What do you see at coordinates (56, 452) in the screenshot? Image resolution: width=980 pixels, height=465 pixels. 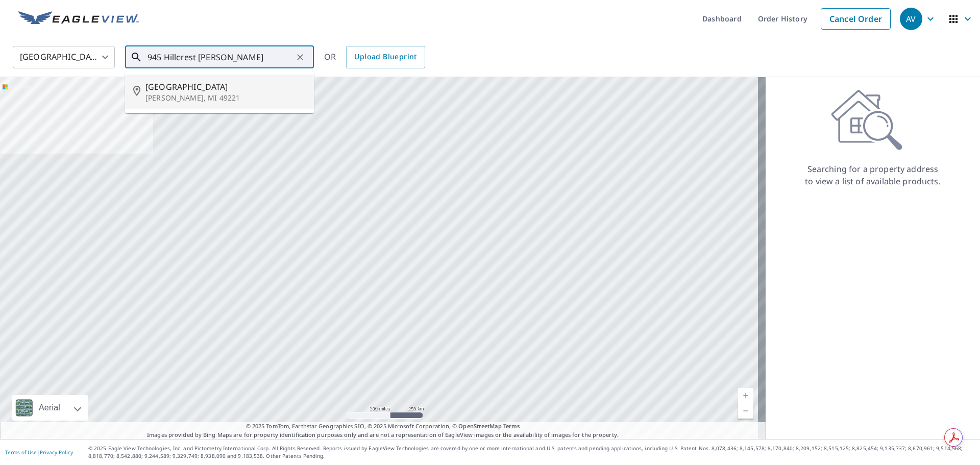 I see `a: Privacy Policy` at bounding box center [56, 452].